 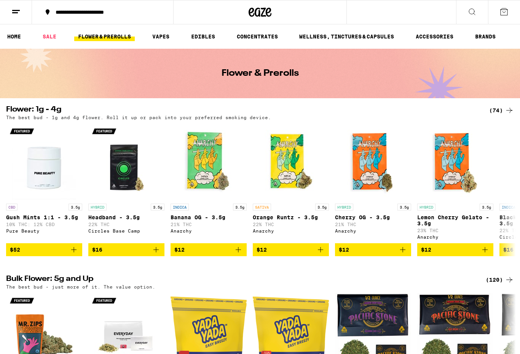 What do you see at coordinates (126, 231) in the screenshot?
I see `div: Circles Base Camp` at bounding box center [126, 231].